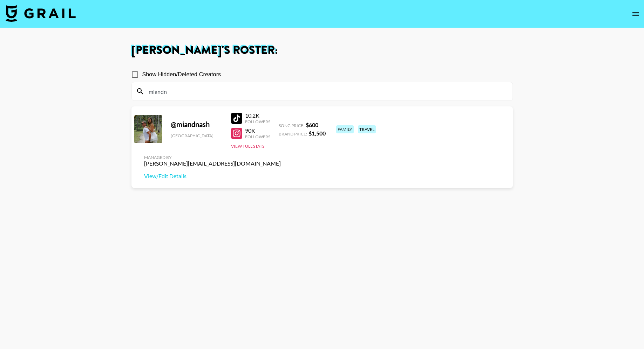  Describe the element at coordinates (248, 146) in the screenshot. I see `button: View Full Stats` at that location.